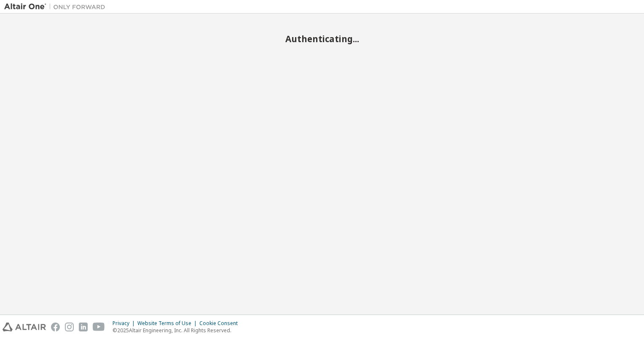 Image resolution: width=644 pixels, height=339 pixels. I want to click on img: youtube.svg, so click(99, 327).